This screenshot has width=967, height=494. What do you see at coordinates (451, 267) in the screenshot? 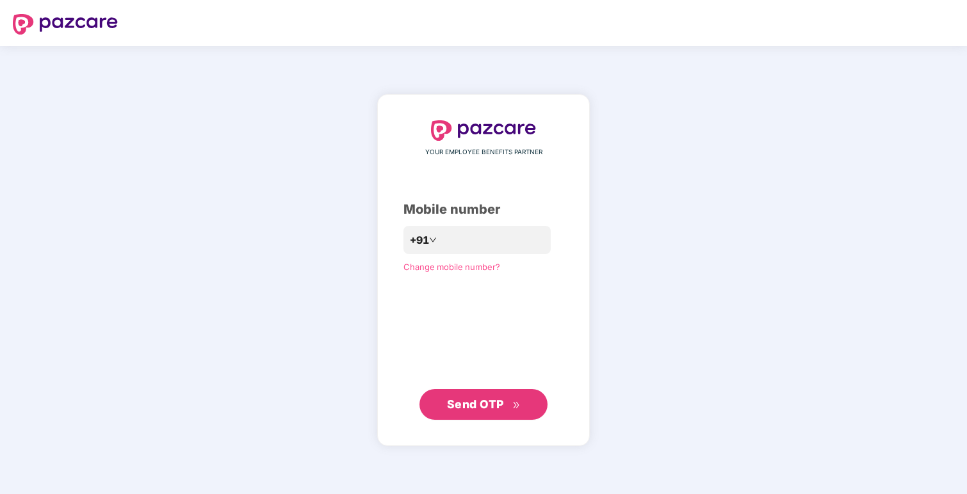
I see `a: Change mobile number?` at bounding box center [451, 267].